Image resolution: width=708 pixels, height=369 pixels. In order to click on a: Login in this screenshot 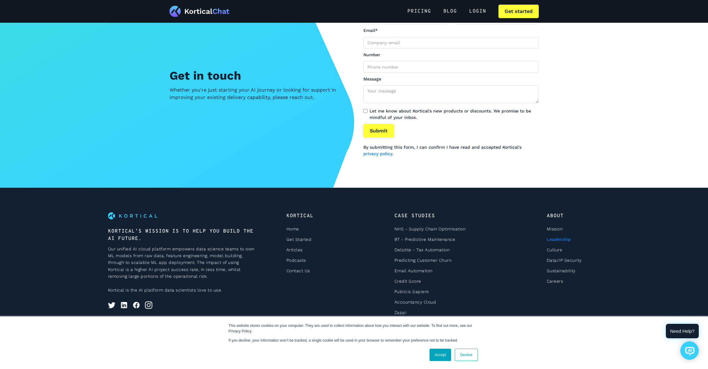, I will do `click(477, 11)`.